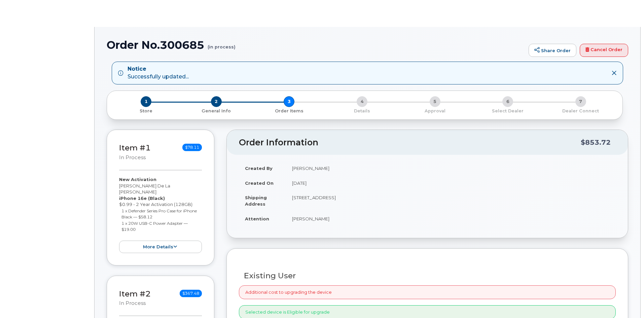  Describe the element at coordinates (159, 214) in the screenshot. I see `small: 1 x Defender Series Pro Case for iPhone Black — $58.12` at that location.